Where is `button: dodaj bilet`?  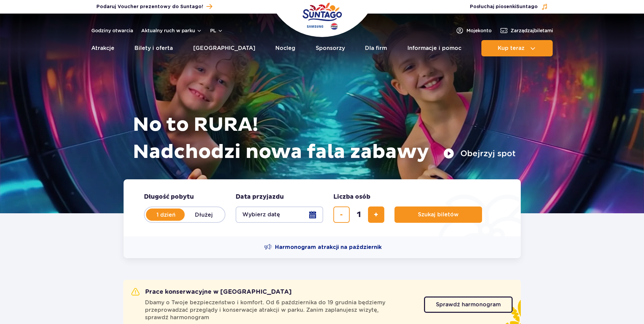 button: dodaj bilet is located at coordinates (376, 215).